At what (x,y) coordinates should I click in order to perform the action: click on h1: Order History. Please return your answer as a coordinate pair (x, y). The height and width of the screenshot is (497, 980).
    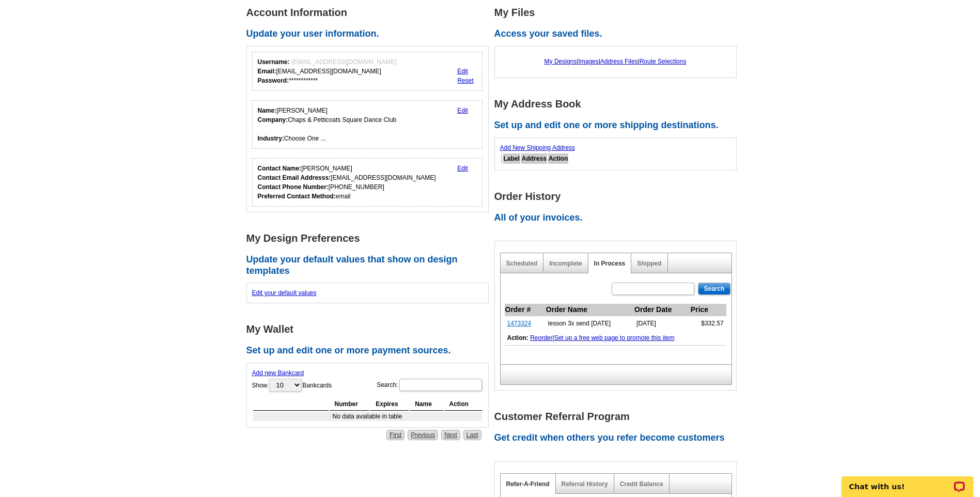
    Looking at the image, I should click on (619, 197).